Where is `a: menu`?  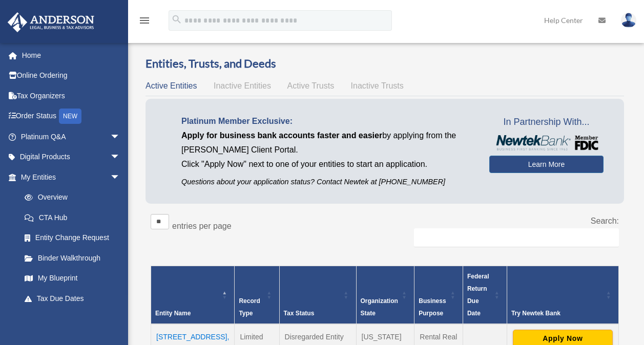 a: menu is located at coordinates (144, 22).